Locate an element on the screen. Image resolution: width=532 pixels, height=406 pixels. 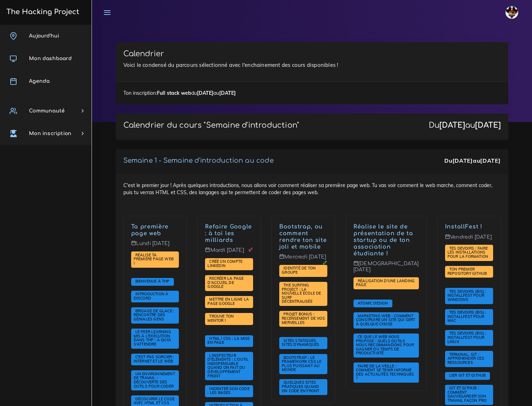
a: Bienvenue à THP is located at coordinates (153, 282).